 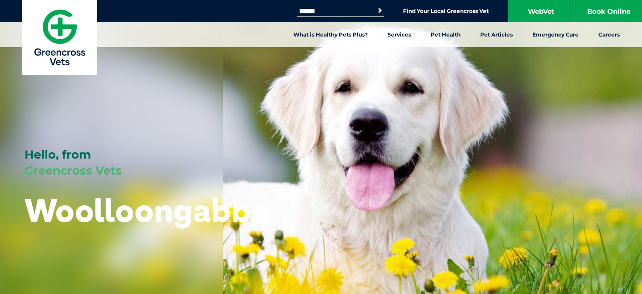 I want to click on a: Careers, so click(x=609, y=35).